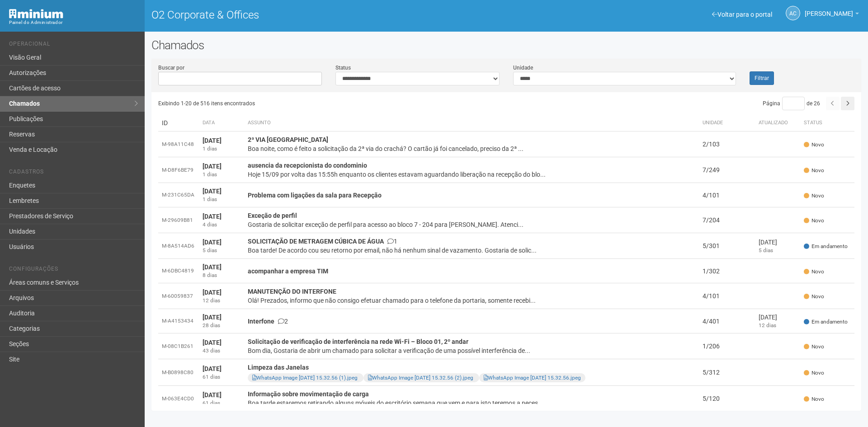 Image resolution: width=868 pixels, height=427 pixels. Describe the element at coordinates (827, 123) in the screenshot. I see `th: Status` at that location.